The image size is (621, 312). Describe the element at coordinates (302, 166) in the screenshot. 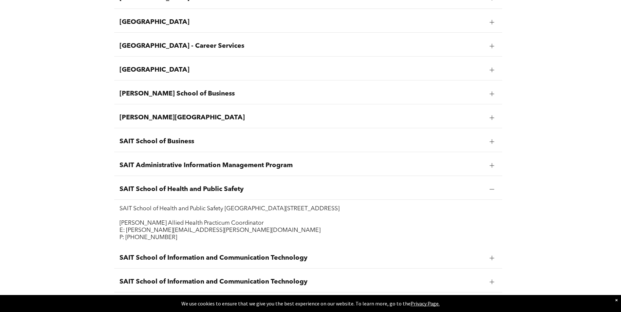

I see `span: SAIT Administrative Information Management Program` at that location.